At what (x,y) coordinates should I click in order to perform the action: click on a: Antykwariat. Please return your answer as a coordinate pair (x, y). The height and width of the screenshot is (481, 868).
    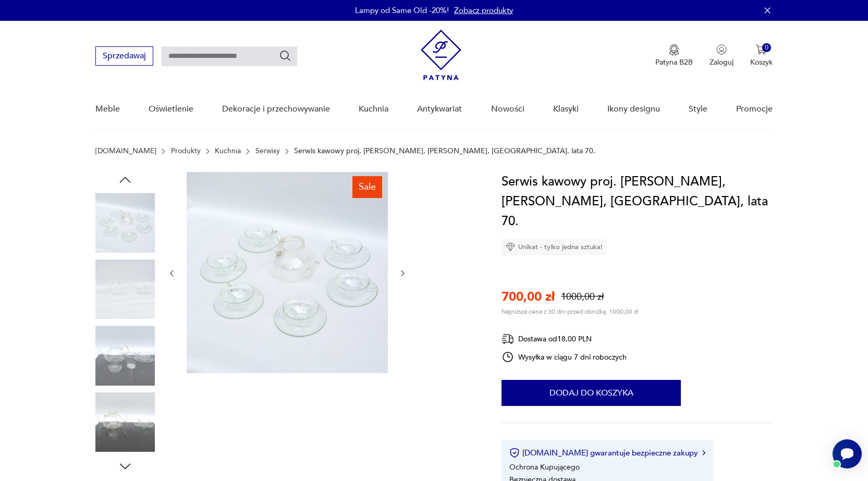
    Looking at the image, I should click on (439, 109).